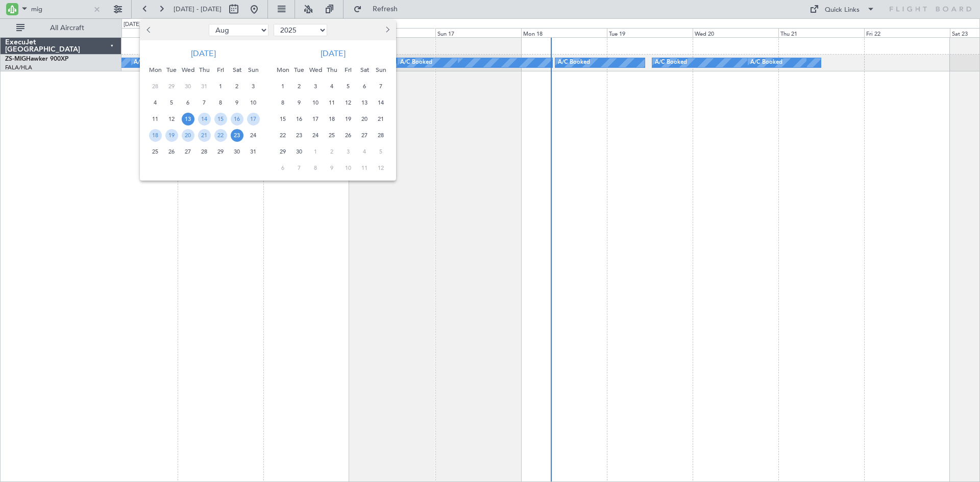  Describe the element at coordinates (220, 119) in the screenshot. I see `div: 15-8-2025` at that location.